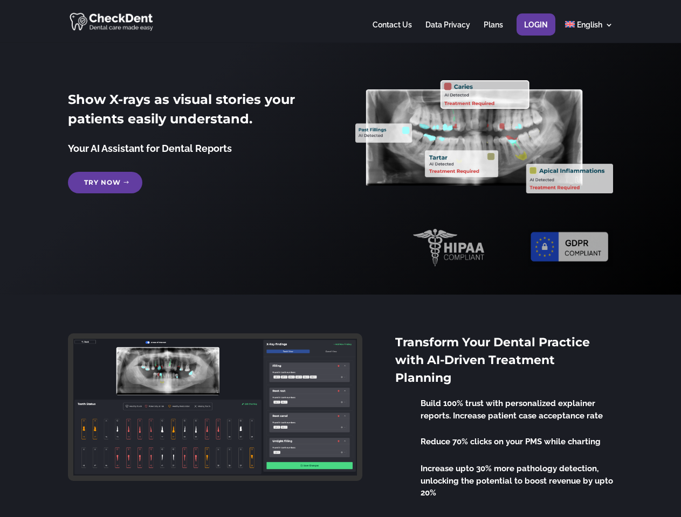  I want to click on a: Data Privacy, so click(447, 31).